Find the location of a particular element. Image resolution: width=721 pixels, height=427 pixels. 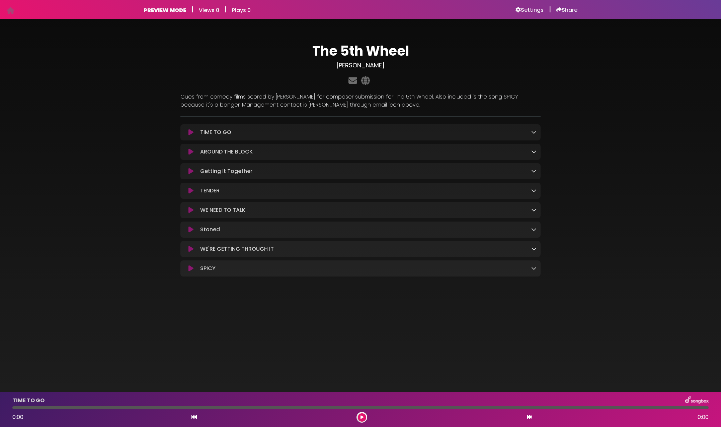

p: SPICY is located at coordinates (208, 268).